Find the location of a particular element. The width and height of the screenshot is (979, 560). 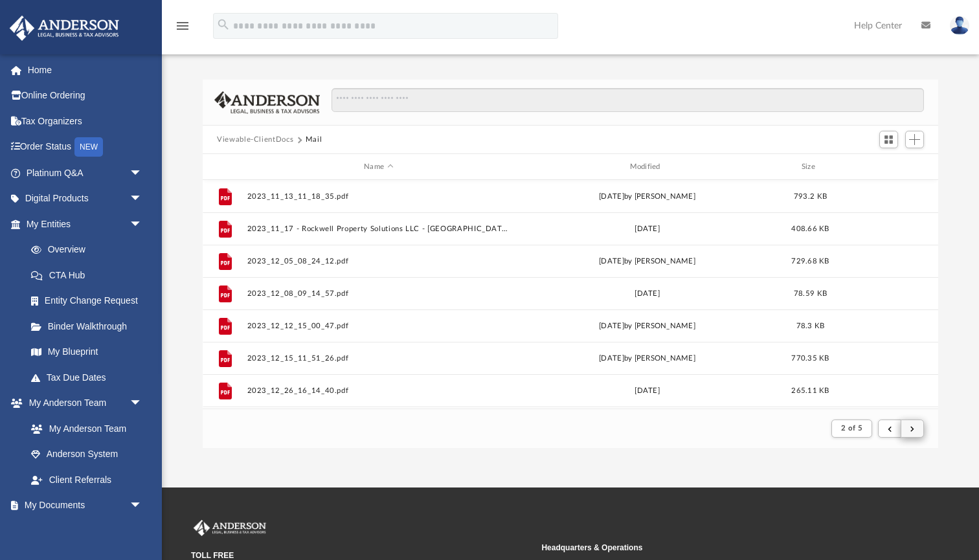

button: 2023_11_13_11_18_35.pdf is located at coordinates (379, 196).